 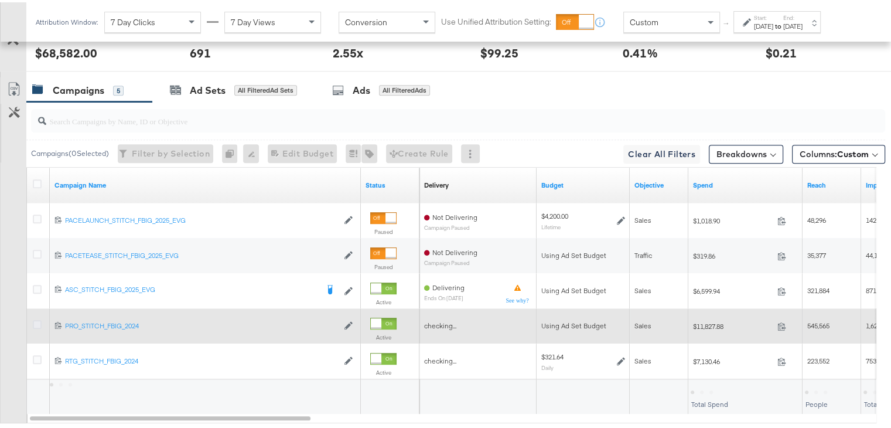 What do you see at coordinates (746, 152) in the screenshot?
I see `button: Breakdowns` at bounding box center [746, 152].